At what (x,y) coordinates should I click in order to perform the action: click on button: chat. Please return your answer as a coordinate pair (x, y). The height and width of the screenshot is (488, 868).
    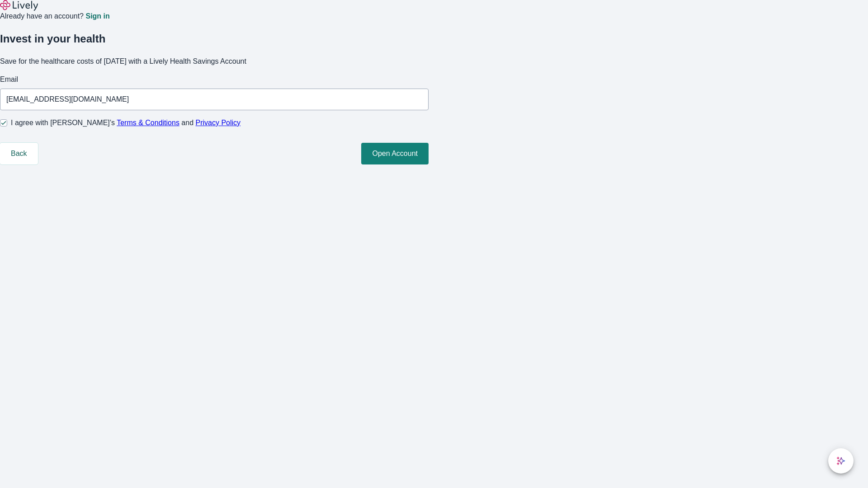
    Looking at the image, I should click on (841, 461).